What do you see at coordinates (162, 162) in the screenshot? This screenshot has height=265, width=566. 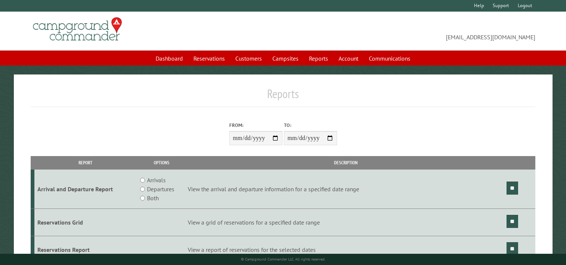 I see `th: Options` at bounding box center [162, 162].